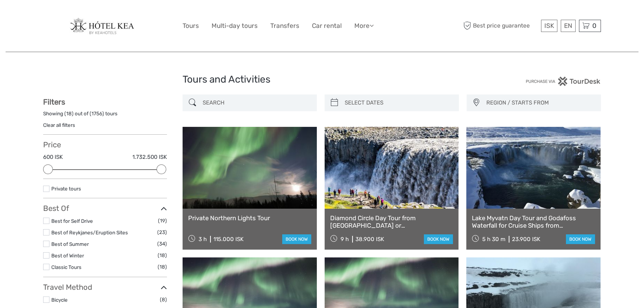 Image resolution: width=644 pixels, height=308 pixels. Describe the element at coordinates (322, 80) in the screenshot. I see `h1: Tours and Activities` at that location.